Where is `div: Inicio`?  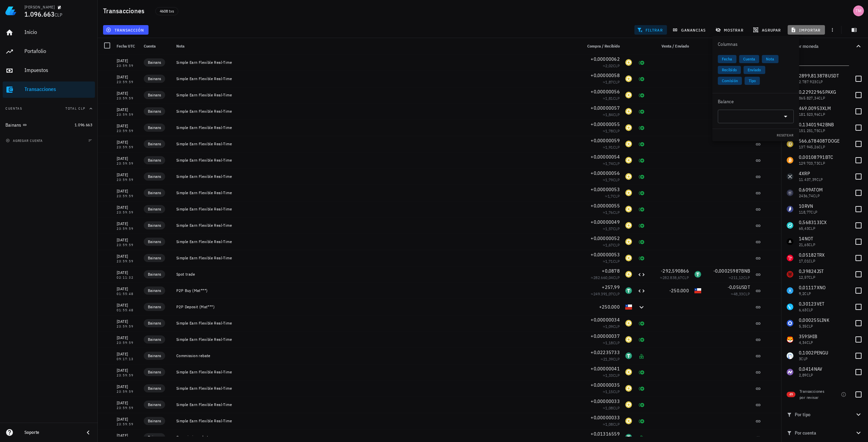 div: Inicio is located at coordinates (58, 32).